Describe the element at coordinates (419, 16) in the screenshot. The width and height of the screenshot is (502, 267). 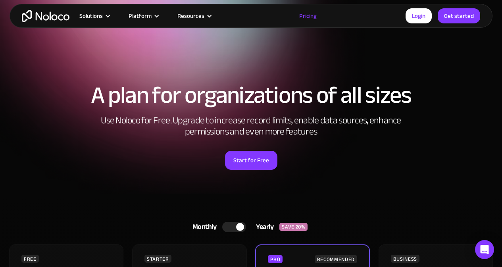
I see `a: Login` at that location.